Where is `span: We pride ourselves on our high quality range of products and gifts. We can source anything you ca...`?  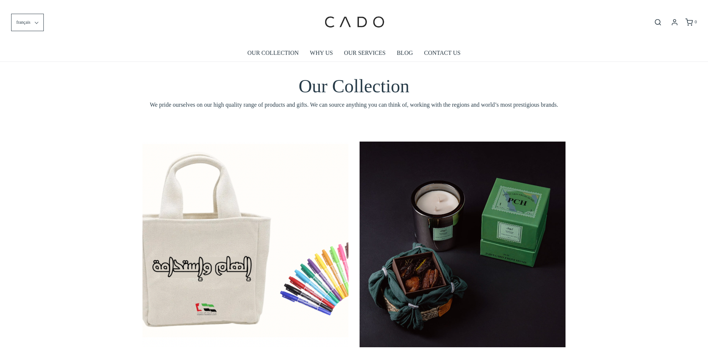 span: We pride ourselves on our high quality range of products and gifts. We can source anything you ca... is located at coordinates (354, 105).